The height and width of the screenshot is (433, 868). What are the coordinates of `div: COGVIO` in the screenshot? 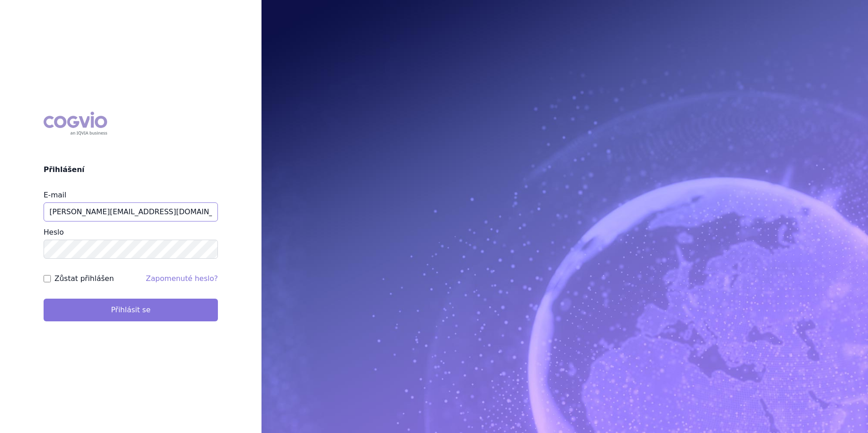 It's located at (75, 123).